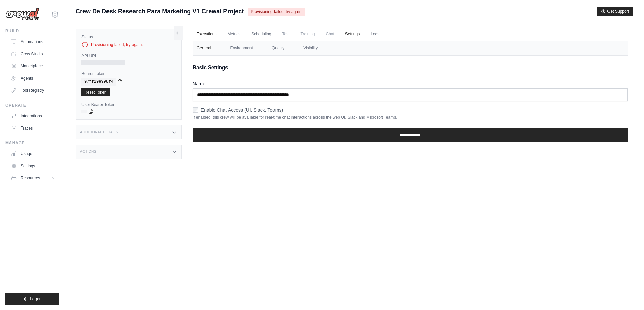 Image resolution: width=644 pixels, height=310 pixels. Describe the element at coordinates (88, 152) in the screenshot. I see `h3: Actions` at that location.